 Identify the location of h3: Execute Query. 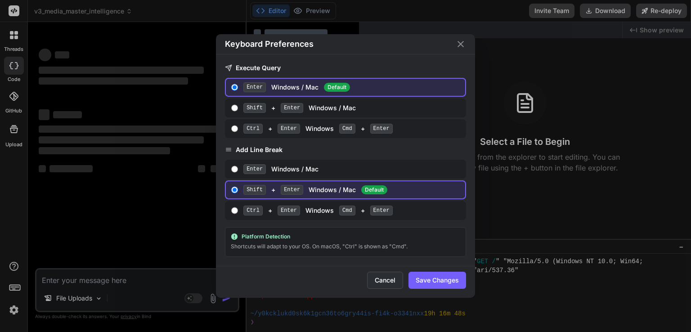
(345, 68).